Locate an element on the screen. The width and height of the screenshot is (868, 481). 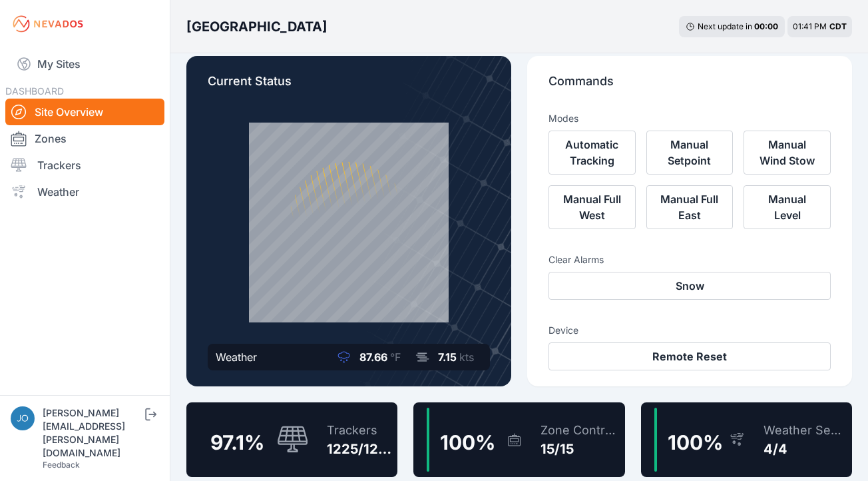
a: Weather is located at coordinates (85, 192).